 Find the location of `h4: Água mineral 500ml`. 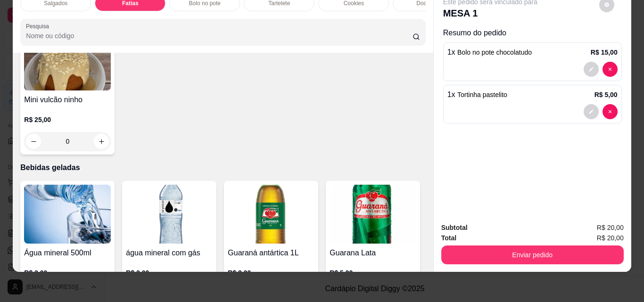

h4: Água mineral 500ml is located at coordinates (68, 253).